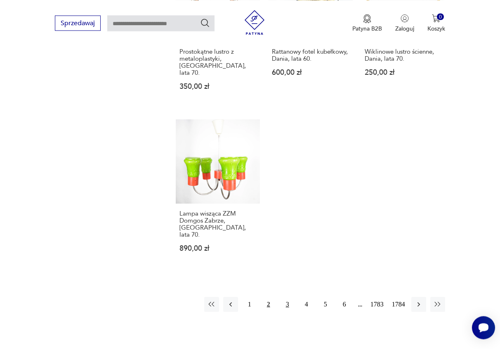 This screenshot has width=500, height=349. I want to click on p: 350,00 zł, so click(218, 86).